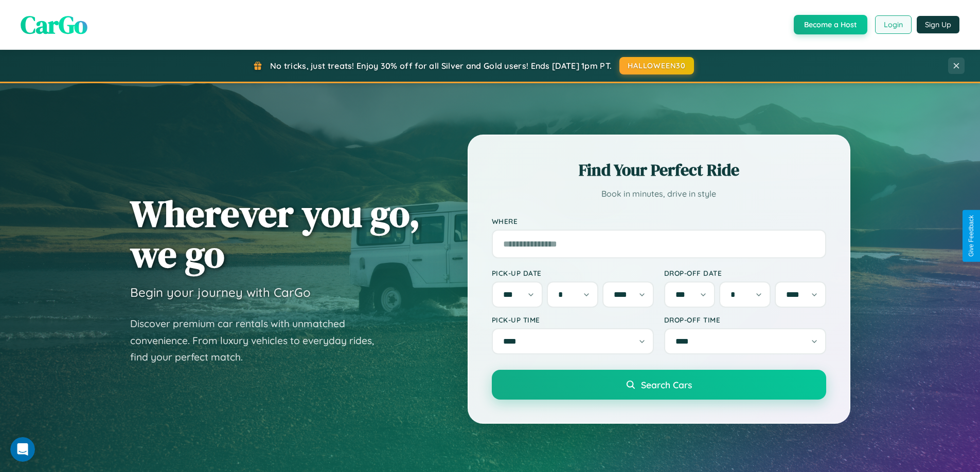  Describe the element at coordinates (745, 273) in the screenshot. I see `label: Drop-off Date` at that location.